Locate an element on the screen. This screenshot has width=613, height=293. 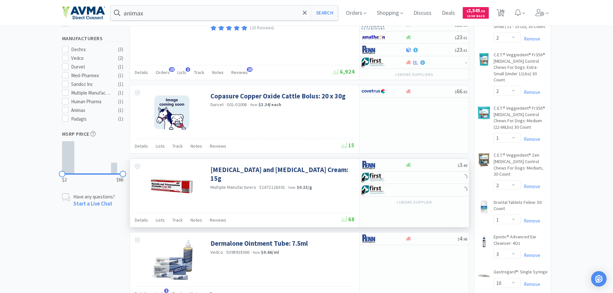
a: Drontal Tablets Feline: 50 Count is located at coordinates (520, 207).